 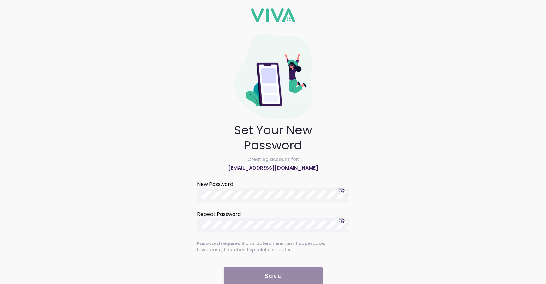 What do you see at coordinates (273, 138) in the screenshot?
I see `ion-text: Set Your New Password` at bounding box center [273, 138].